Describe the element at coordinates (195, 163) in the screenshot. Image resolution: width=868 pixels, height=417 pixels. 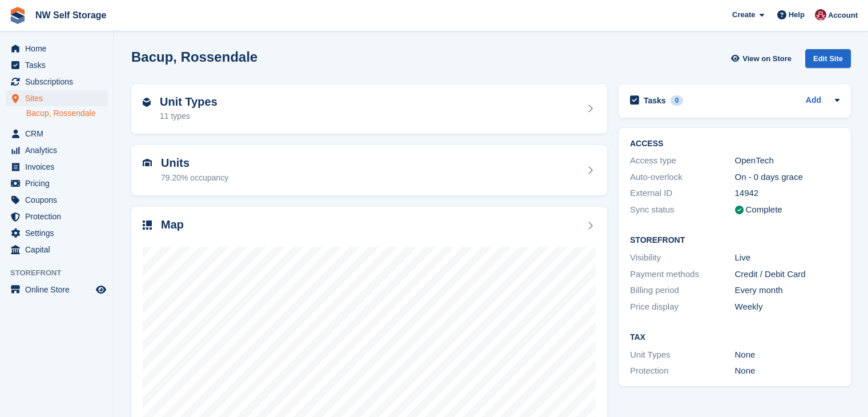
I see `h2: Units` at that location.